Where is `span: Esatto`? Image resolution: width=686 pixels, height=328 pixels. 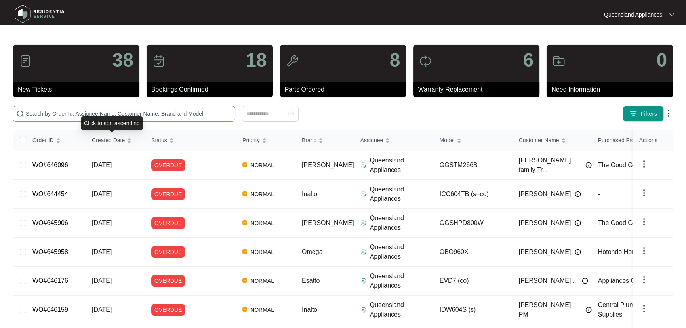 span: Esatto is located at coordinates (311, 281).